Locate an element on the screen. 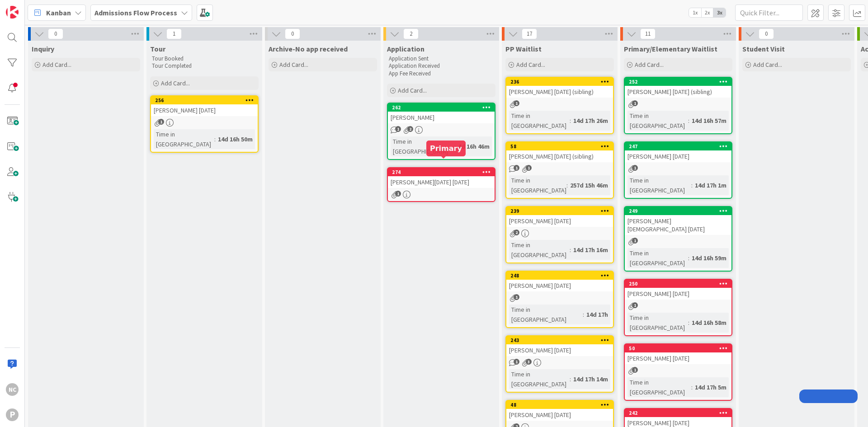  div: NC is located at coordinates (12, 389).